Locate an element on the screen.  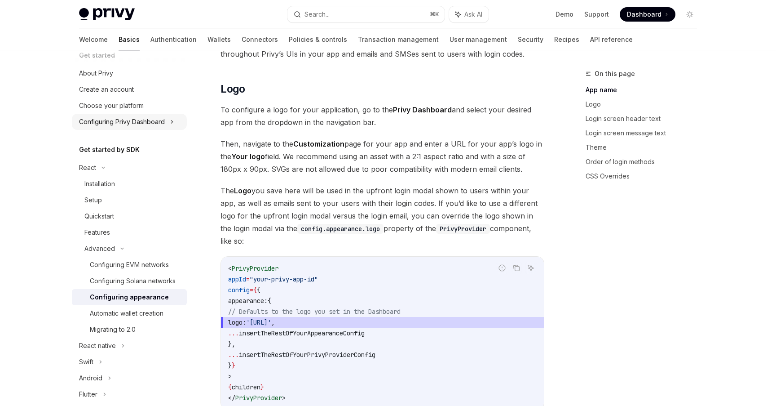
button: Search...⌘K is located at coordinates (366, 14).